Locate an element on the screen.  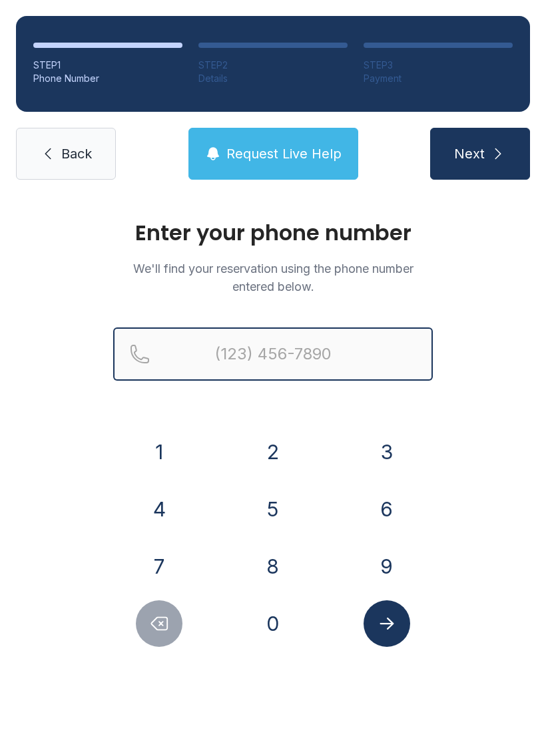
button: 6 is located at coordinates (387, 509).